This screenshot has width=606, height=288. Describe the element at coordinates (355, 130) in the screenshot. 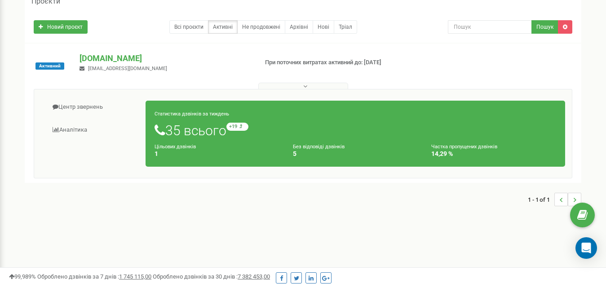

I see `h1: 35 всього` at that location.